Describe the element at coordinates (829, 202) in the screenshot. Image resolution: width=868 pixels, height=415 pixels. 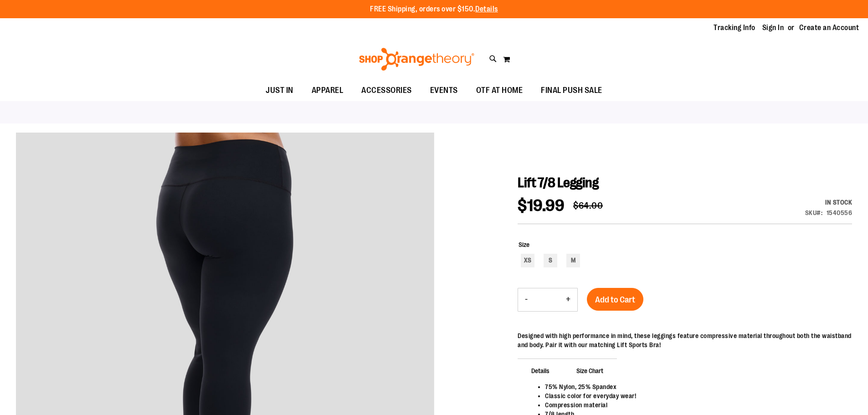
I see `div: In stock` at that location.